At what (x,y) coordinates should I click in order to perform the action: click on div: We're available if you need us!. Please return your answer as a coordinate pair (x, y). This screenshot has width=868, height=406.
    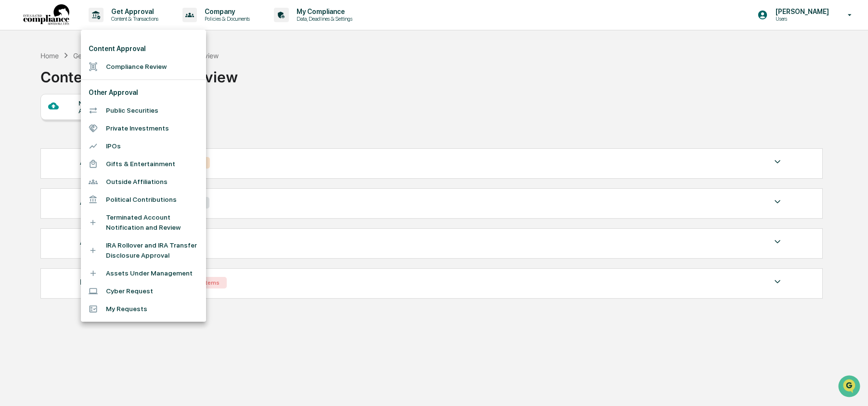
    Looking at the image, I should click on (77, 87).